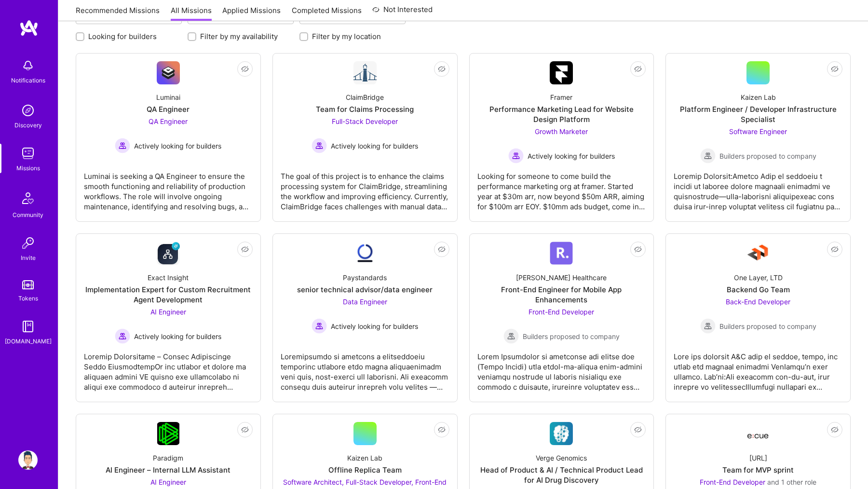  I want to click on div: Loremip Dolorsitame – Consec Adipiscinge Seddo EiusmodtempOr inc utlabor et dolore ma aliquaen ad..., so click(168, 368).